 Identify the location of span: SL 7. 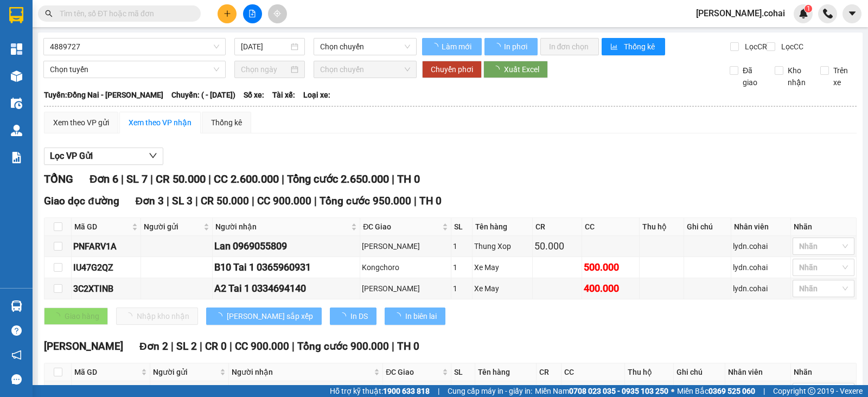
(137, 179).